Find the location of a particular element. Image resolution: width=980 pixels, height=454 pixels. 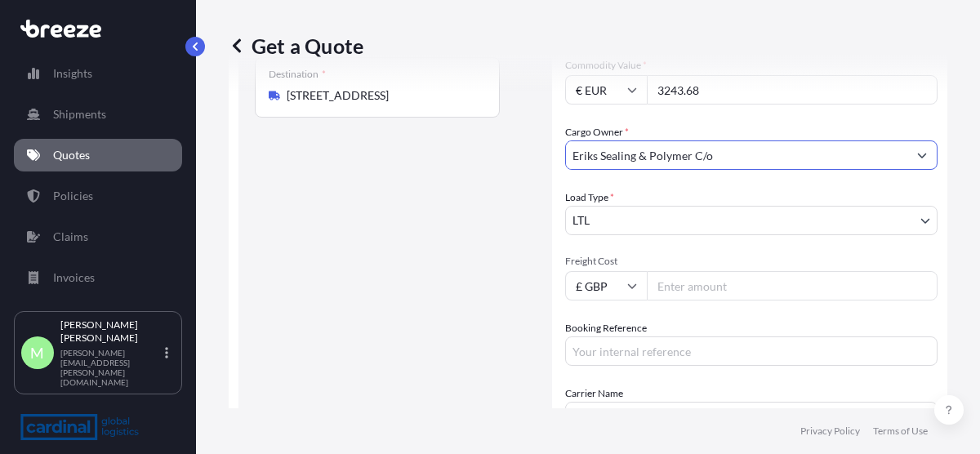

input: Destination is located at coordinates (383, 95).